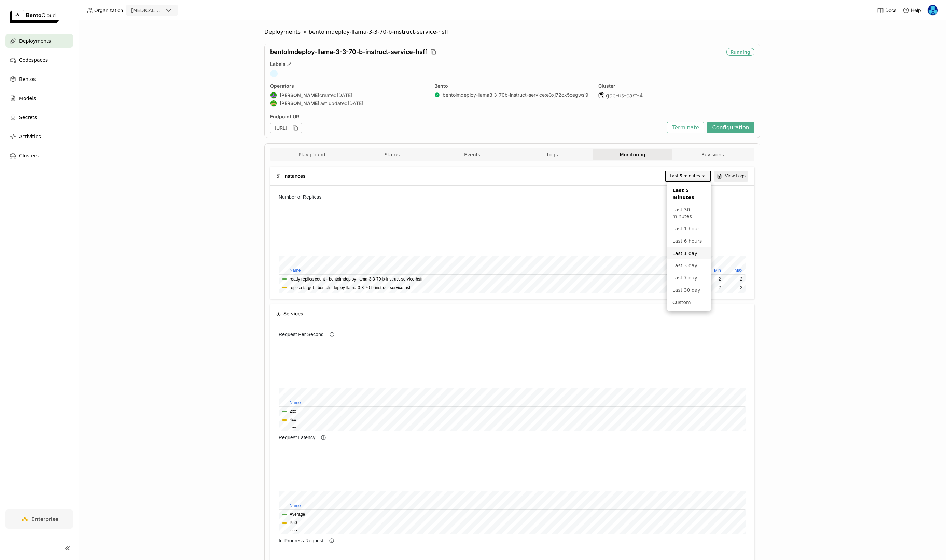 The image size is (946, 560). What do you see at coordinates (689, 253) in the screenshot?
I see `div: Last 1 day` at bounding box center [689, 253].